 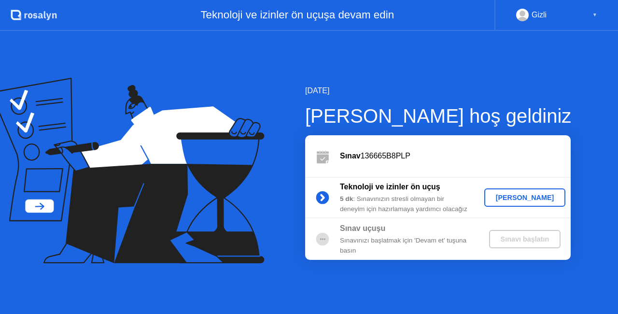 What do you see at coordinates (346, 198) in the screenshot?
I see `b: 5 dk` at bounding box center [346, 198].